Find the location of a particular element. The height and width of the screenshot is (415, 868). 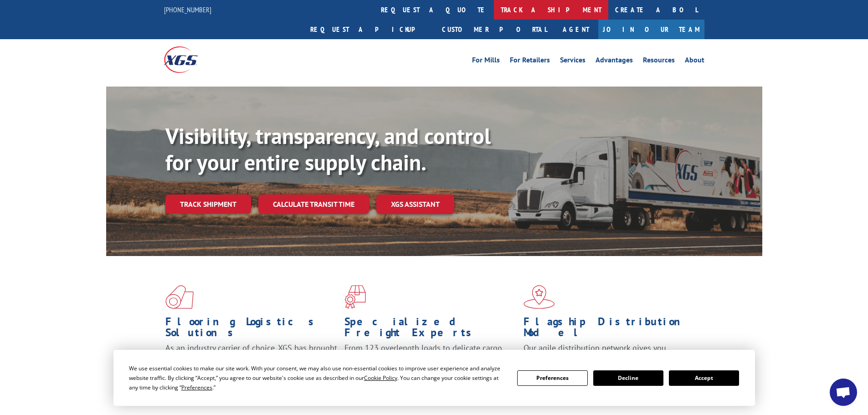

a: Advantages is located at coordinates (614, 61).